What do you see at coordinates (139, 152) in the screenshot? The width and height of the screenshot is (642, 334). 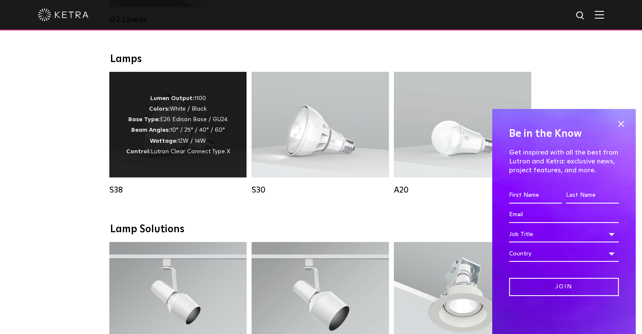 I see `strong: Control:` at bounding box center [139, 152].